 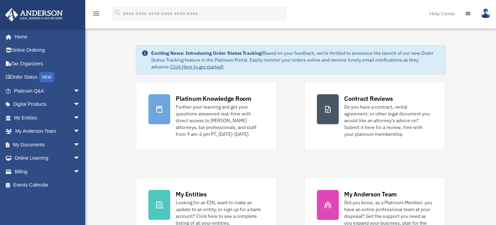 What do you see at coordinates (375, 116) in the screenshot?
I see `a: Contract Reviews Do you have a contract, rental agreement, or other legal document you would like...` at bounding box center [375, 116].